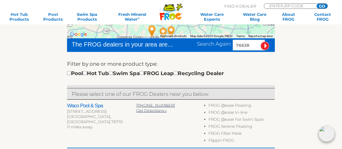  I want to click on img: Google, so click(79, 34).